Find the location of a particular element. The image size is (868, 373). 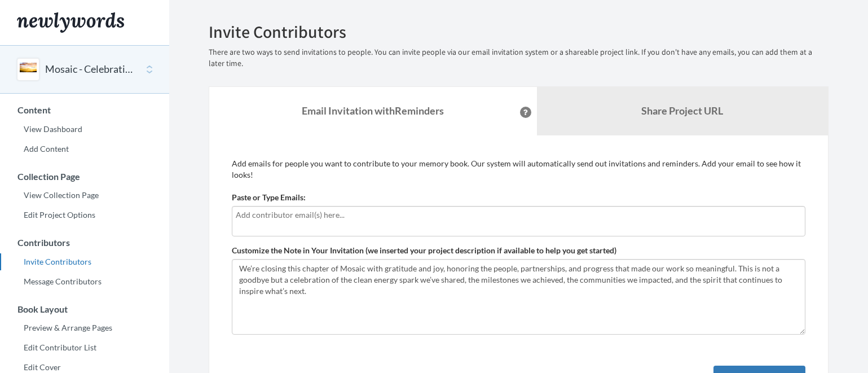

textarea: We’re closing this chapter of Mosaic with gratitude and joy, honoring the people, partnerships, a... is located at coordinates (518, 296).